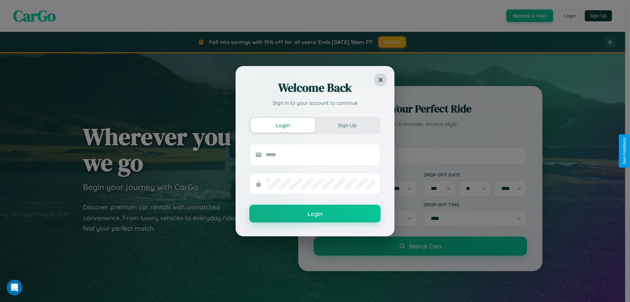 The height and width of the screenshot is (302, 630). What do you see at coordinates (315, 88) in the screenshot?
I see `h2: Welcome Back` at bounding box center [315, 88].